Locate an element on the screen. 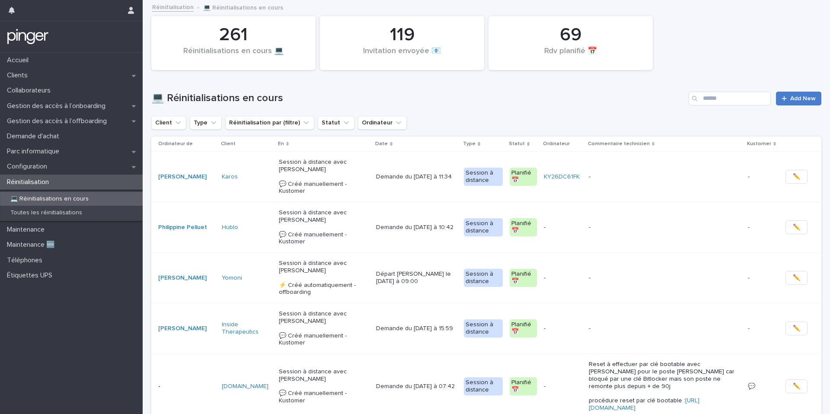 The image size is (830, 414). div: 69 is located at coordinates (570, 35).